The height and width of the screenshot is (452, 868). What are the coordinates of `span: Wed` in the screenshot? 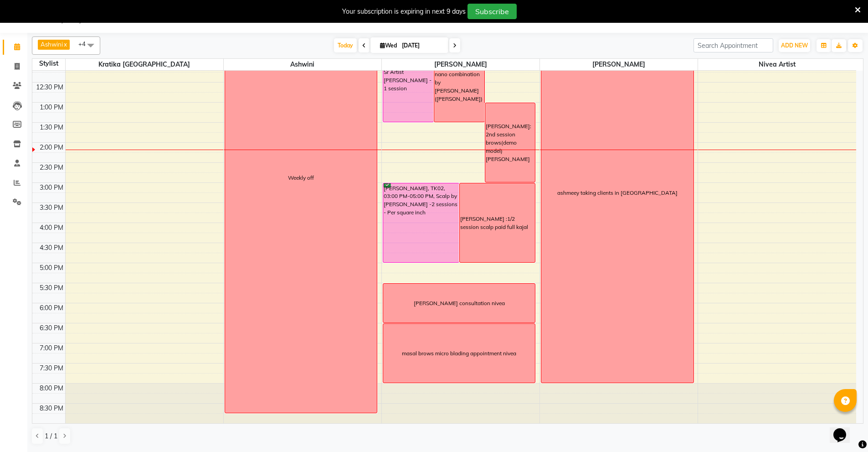 It's located at (388, 45).